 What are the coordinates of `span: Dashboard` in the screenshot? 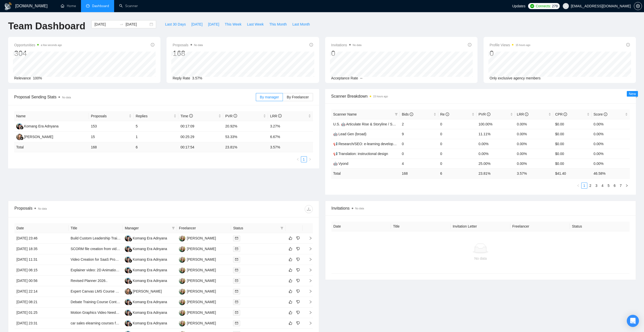 It's located at (100, 6).